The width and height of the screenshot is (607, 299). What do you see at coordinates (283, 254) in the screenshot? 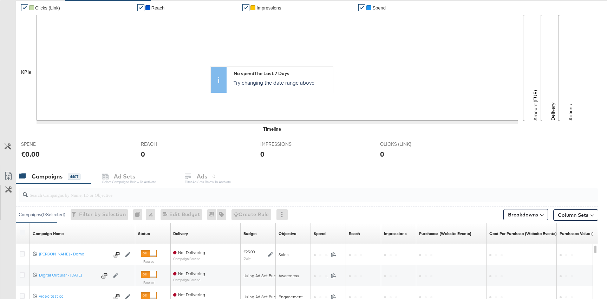
I see `span: Sales` at bounding box center [283, 254].